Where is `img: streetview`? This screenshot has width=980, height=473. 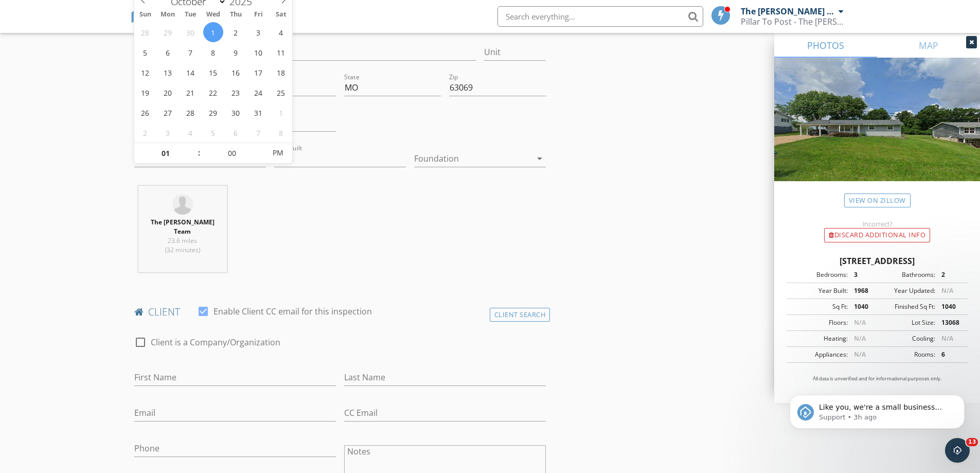 img: streetview is located at coordinates (877, 132).